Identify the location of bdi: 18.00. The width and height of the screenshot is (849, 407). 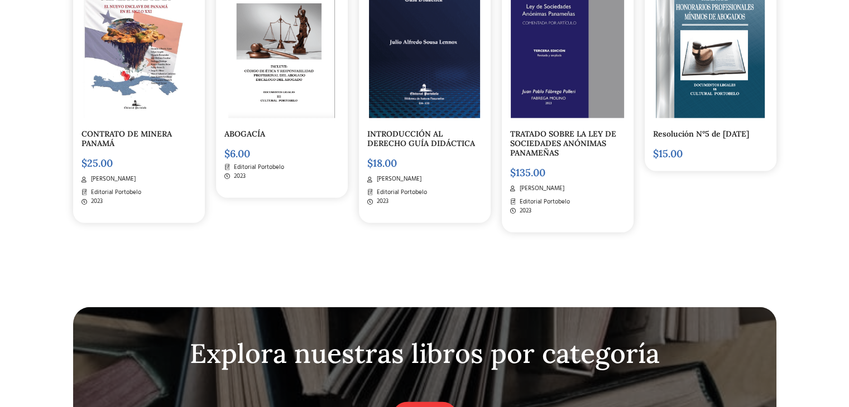
(382, 163).